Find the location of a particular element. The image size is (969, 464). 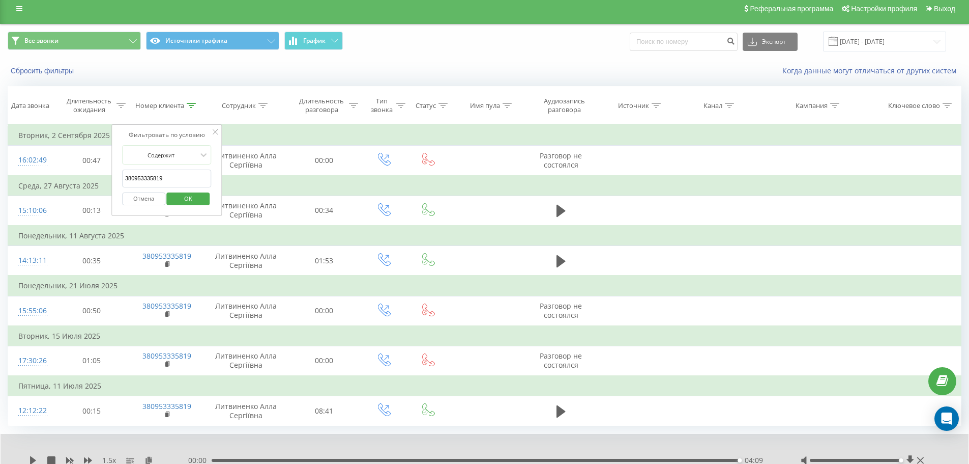

td: 01:05 is located at coordinates (92, 360).